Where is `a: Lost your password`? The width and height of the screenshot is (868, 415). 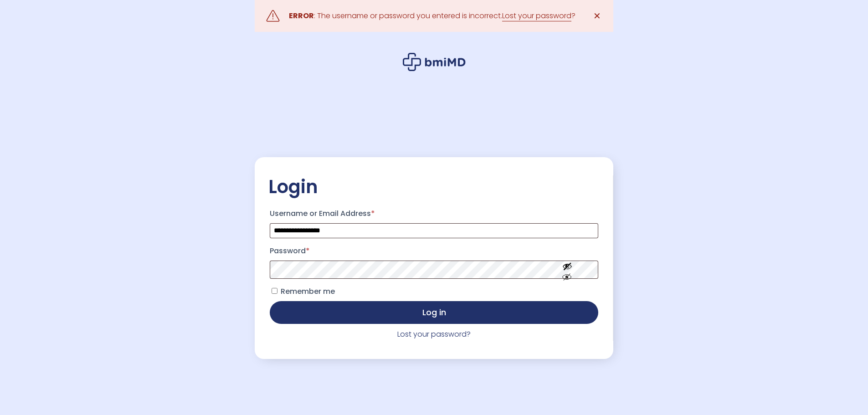
a: Lost your password is located at coordinates (537, 16).